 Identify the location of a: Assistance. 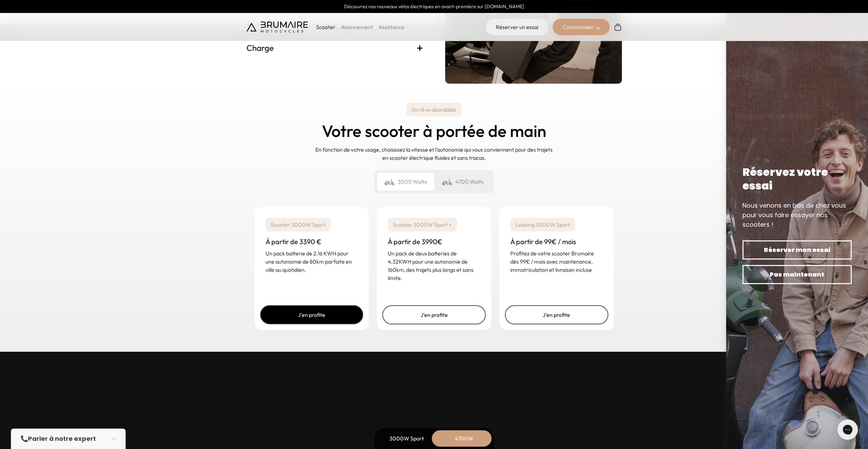
(391, 27).